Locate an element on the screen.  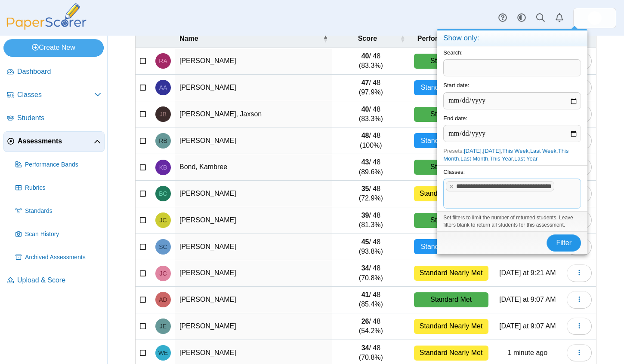
a: Archived Assessments is located at coordinates (58, 258).